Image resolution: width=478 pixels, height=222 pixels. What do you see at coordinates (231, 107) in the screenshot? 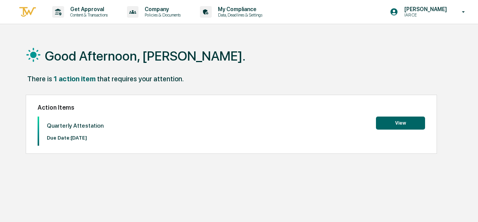
I see `h2: Action Items` at bounding box center [231, 107].